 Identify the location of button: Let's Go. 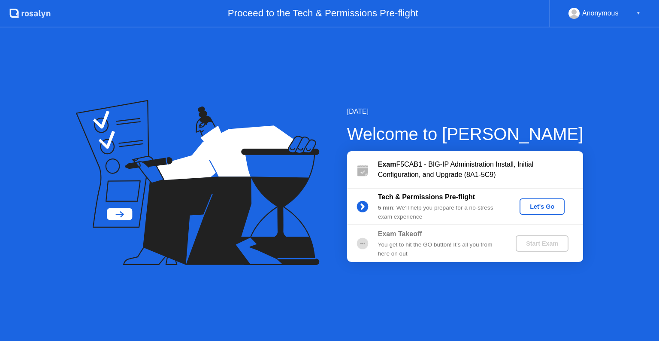
(542, 206).